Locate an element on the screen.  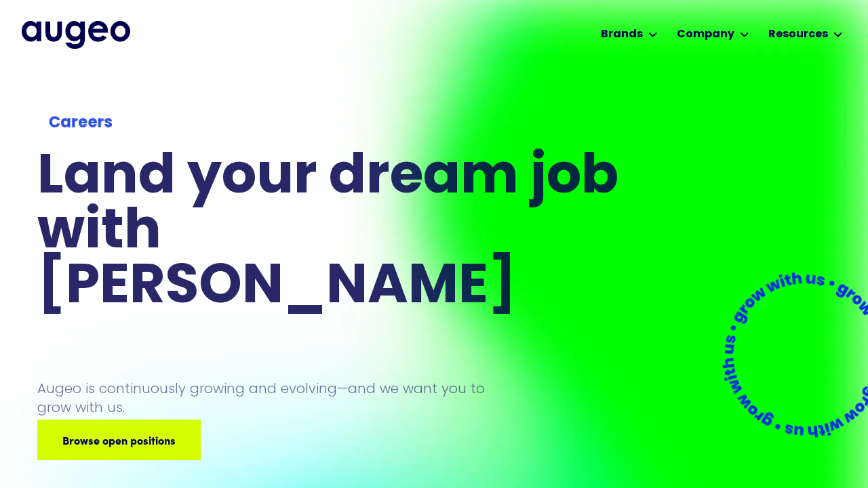
a: home is located at coordinates (76, 35).